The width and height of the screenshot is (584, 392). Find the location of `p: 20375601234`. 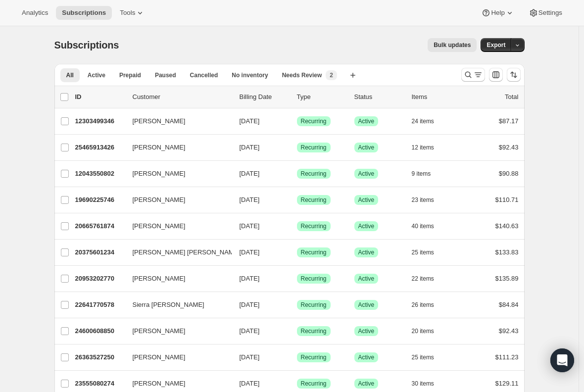

p: 20375601234 is located at coordinates (100, 252).